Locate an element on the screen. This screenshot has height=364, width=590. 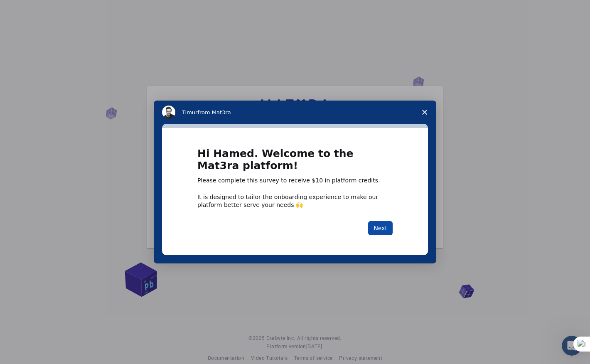
span: Close survey is located at coordinates (425, 112).